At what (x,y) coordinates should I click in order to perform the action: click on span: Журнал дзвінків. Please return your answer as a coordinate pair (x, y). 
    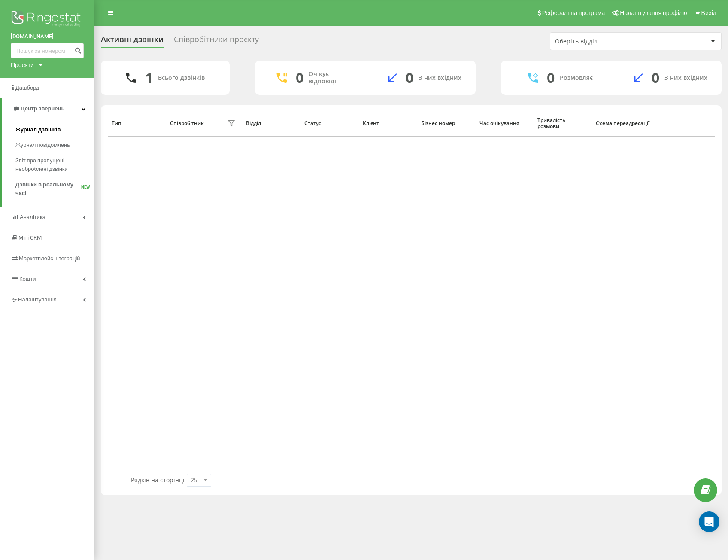
    Looking at the image, I should click on (38, 130).